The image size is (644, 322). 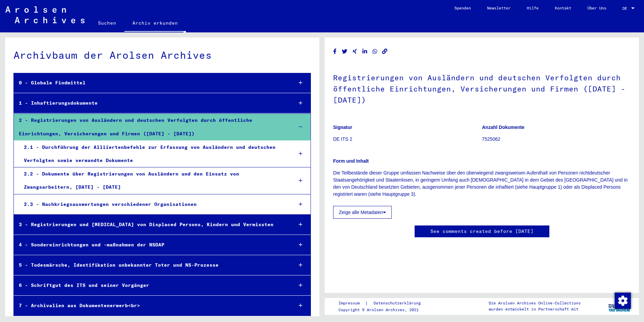 I want to click on button: Share on Facebook, so click(x=335, y=51).